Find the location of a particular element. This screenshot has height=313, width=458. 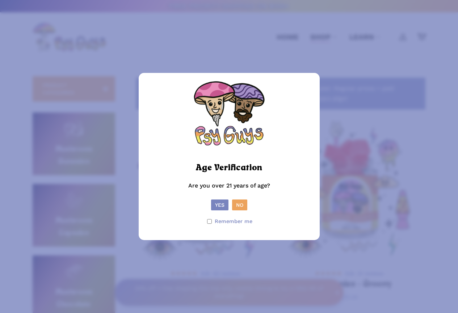

img: Psy Guys Logo is located at coordinates (229, 116).